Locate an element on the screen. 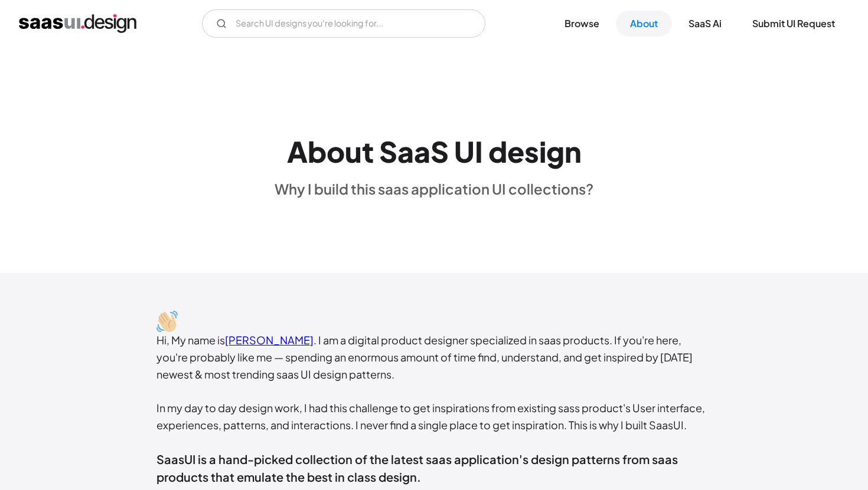 This screenshot has width=868, height=490. a: Submit UI Request is located at coordinates (794, 24).